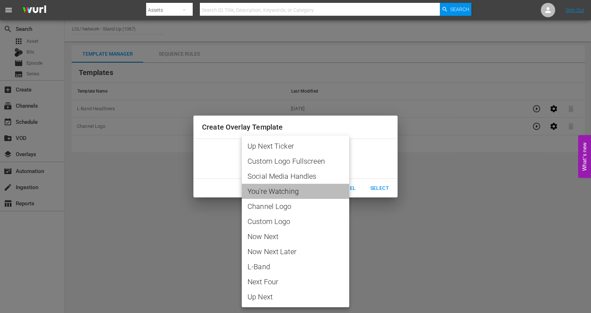  Describe the element at coordinates (34, 10) in the screenshot. I see `img: ans4CAIJ8jUAAAAAAAAAAAAAAAAAAAAAAAAgQb4GAAAAAAAAAAAAAAAAAAAAAAAAJMjXAAAAAAAAAAAAAAAAAAAAAAAAgAT5G...` at that location.